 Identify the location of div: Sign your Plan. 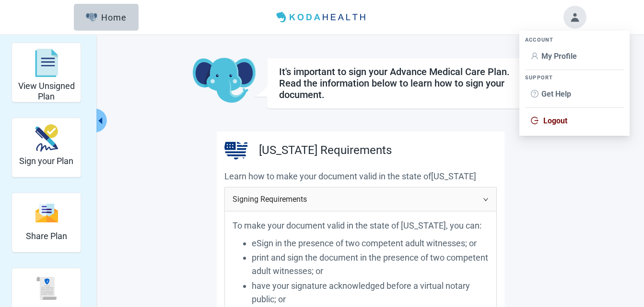
(46, 147).